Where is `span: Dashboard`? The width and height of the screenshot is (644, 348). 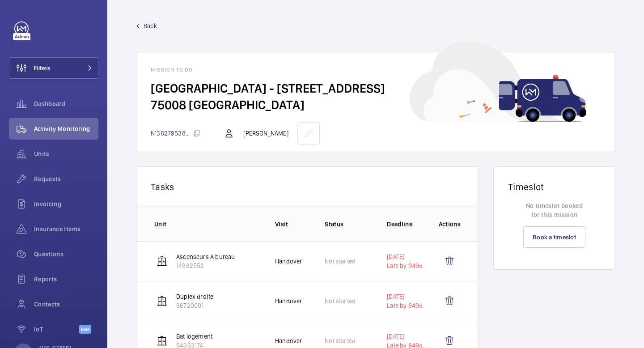 span: Dashboard is located at coordinates (66, 103).